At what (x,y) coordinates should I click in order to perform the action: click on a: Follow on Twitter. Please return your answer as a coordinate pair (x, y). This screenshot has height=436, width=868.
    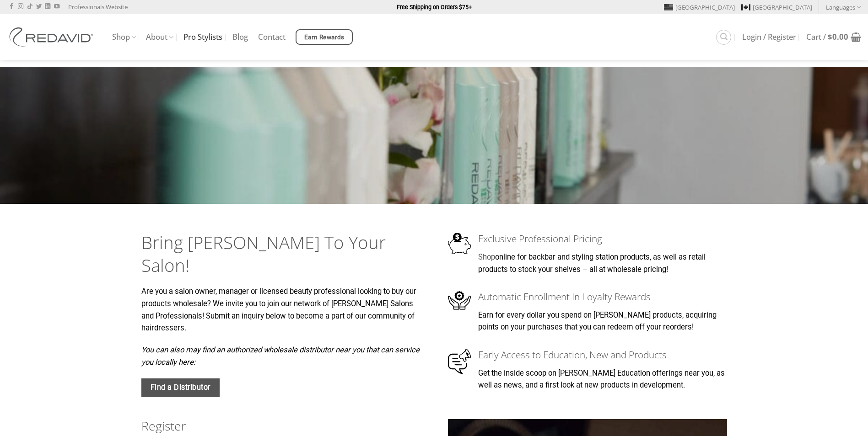
    Looking at the image, I should click on (39, 7).